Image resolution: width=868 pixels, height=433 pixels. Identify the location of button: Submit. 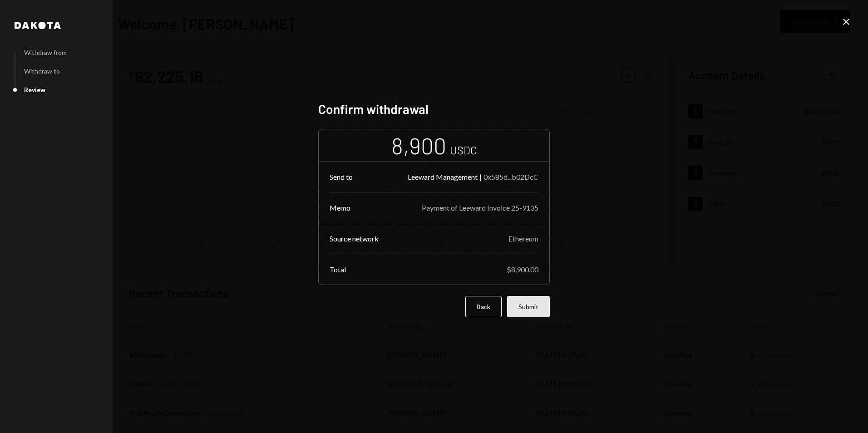
(529, 306).